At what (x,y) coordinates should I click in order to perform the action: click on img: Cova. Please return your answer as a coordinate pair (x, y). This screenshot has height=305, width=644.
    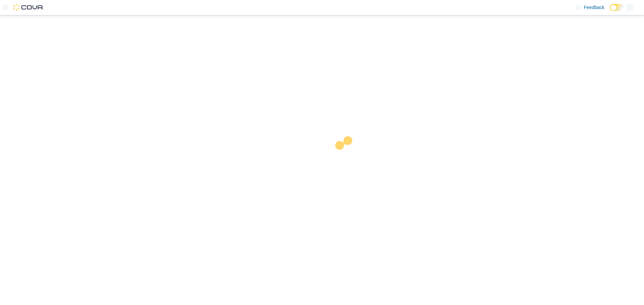
    Looking at the image, I should click on (28, 7).